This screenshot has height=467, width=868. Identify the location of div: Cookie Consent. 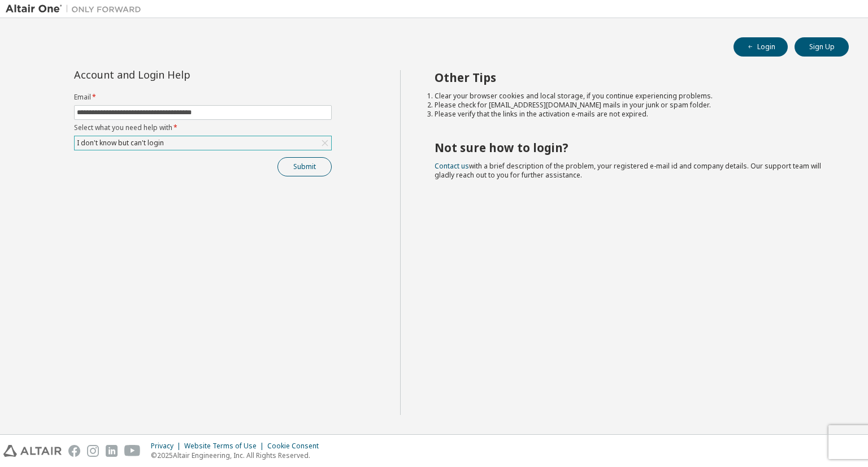
(296, 446).